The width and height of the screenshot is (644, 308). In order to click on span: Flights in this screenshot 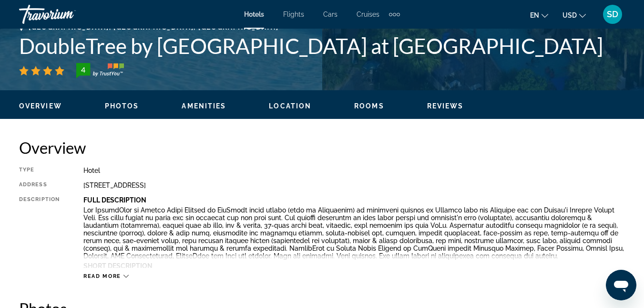, I will do `click(294, 14)`.